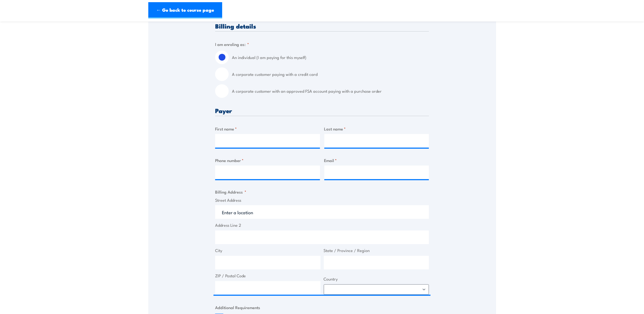 This screenshot has width=644, height=314. I want to click on label: City, so click(268, 250).